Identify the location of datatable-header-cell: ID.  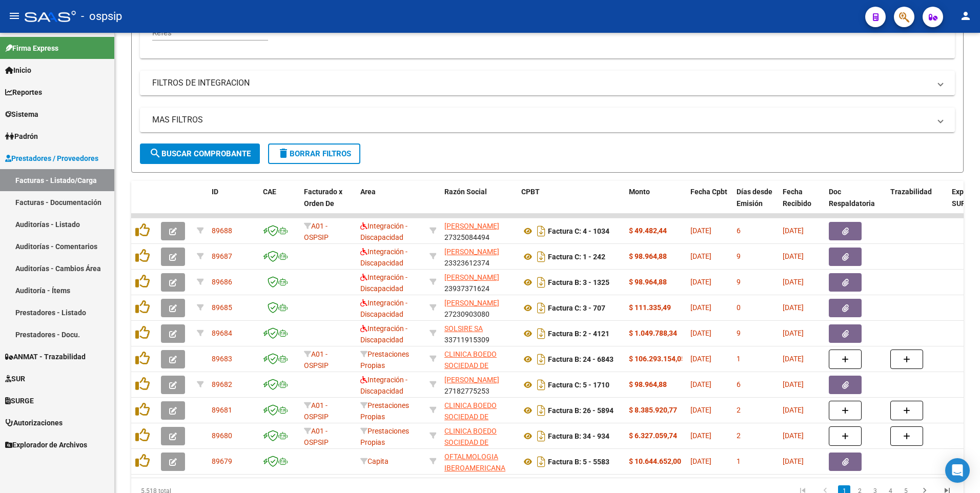
(233, 203).